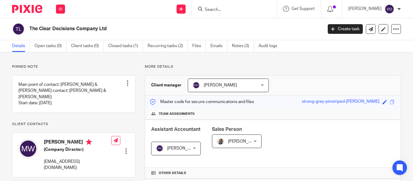  Describe the element at coordinates (74, 124) in the screenshot. I see `p: Client contacts` at that location.